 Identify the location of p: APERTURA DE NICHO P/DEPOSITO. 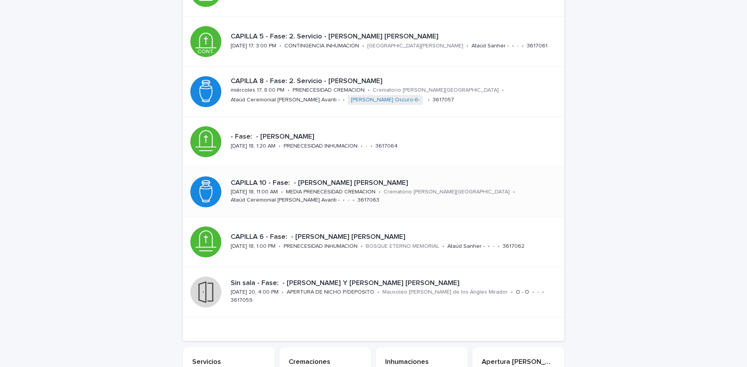
(330, 292).